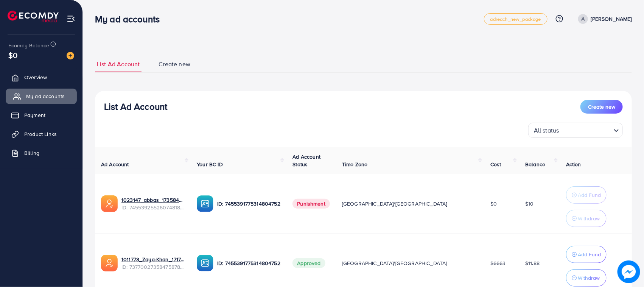 This screenshot has width=644, height=287. Describe the element at coordinates (71, 18) in the screenshot. I see `img: menu` at that location.